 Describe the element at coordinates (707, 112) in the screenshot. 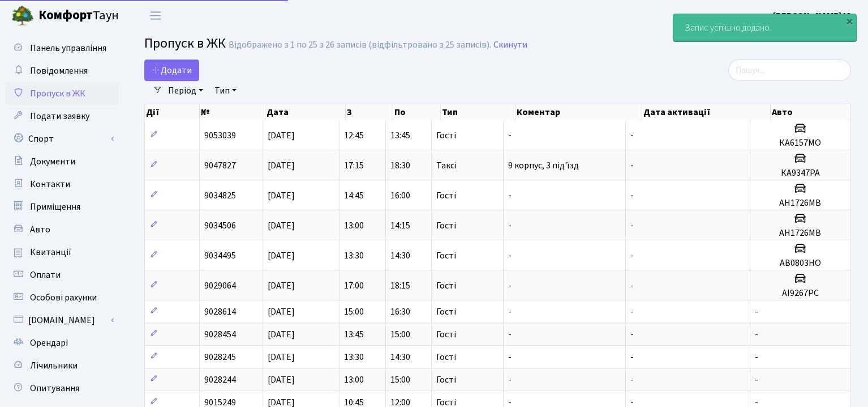

I see `th: Дата активації` at that location.